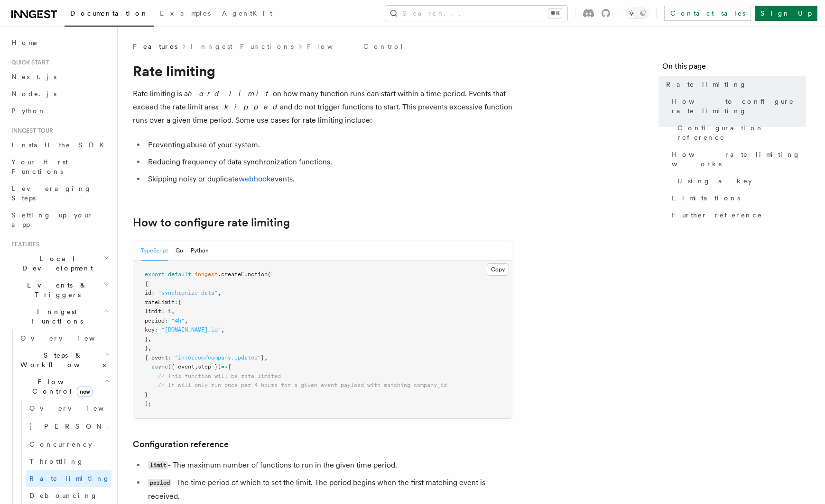 The width and height of the screenshot is (825, 504). Describe the element at coordinates (182, 367) in the screenshot. I see `span: ({ event` at that location.